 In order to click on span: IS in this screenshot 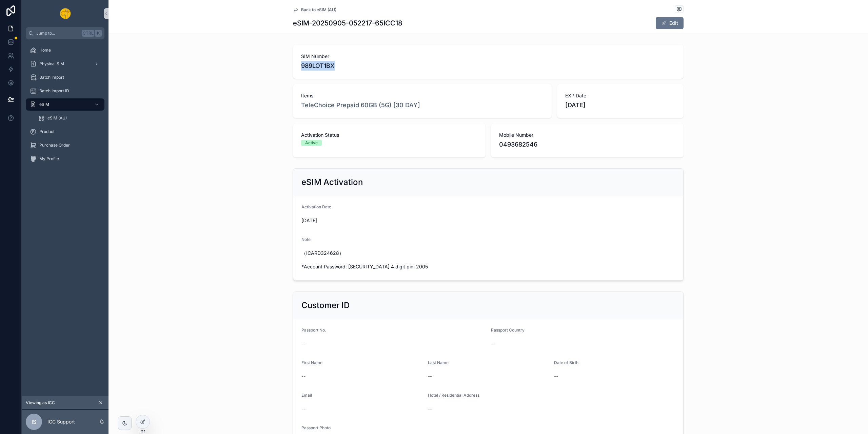, I will do `click(34, 422)`.